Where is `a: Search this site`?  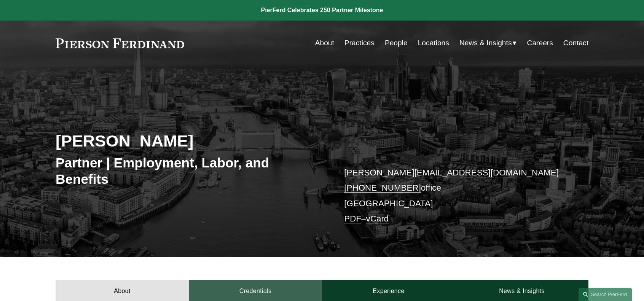 a: Search this site is located at coordinates (605, 294).